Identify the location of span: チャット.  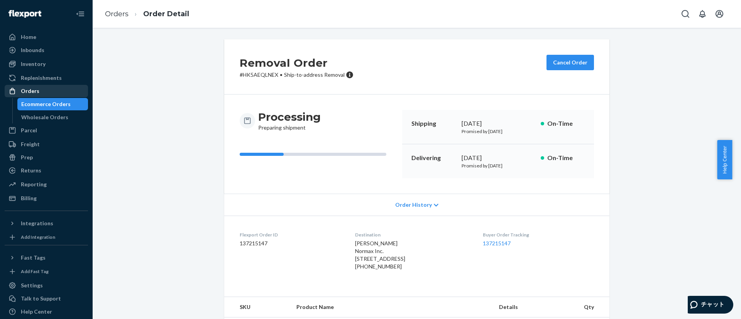
(25, 8).